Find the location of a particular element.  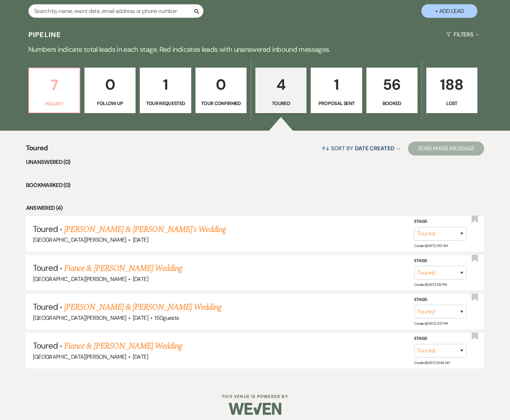

p: Numbers indicate total leads in each stage. Red indicates leads with unanswered inbound messages. is located at coordinates (255, 49).